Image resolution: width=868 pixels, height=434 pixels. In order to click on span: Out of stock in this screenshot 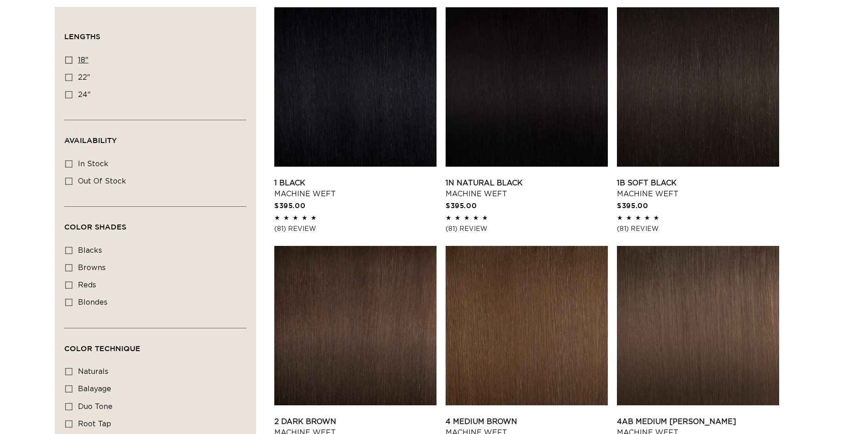, I will do `click(102, 182)`.